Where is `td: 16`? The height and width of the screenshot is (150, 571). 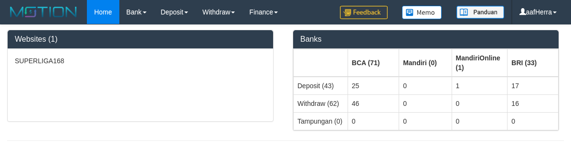
td: 16 is located at coordinates (533, 103).